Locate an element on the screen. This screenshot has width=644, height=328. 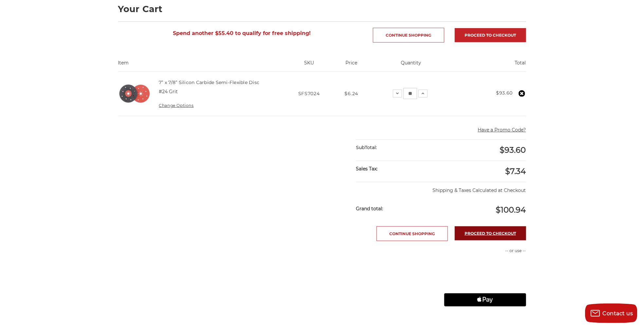
th: SKU is located at coordinates (309, 66).